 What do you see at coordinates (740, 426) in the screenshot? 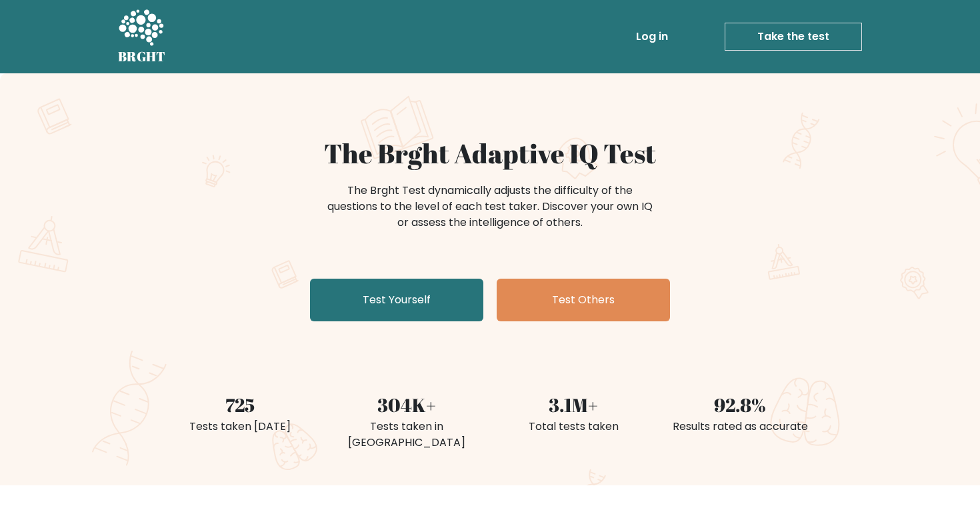
I see `div: Results rated as accurate` at bounding box center [740, 426].